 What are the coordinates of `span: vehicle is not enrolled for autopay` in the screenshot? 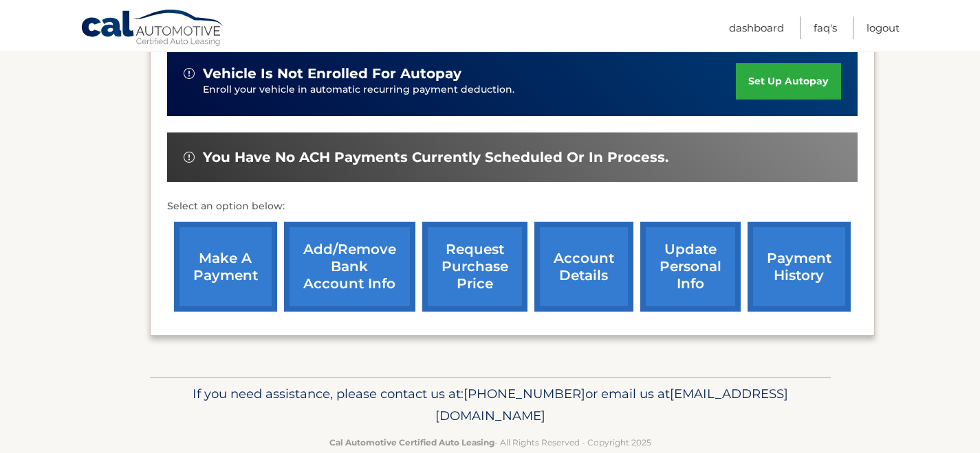 It's located at (332, 73).